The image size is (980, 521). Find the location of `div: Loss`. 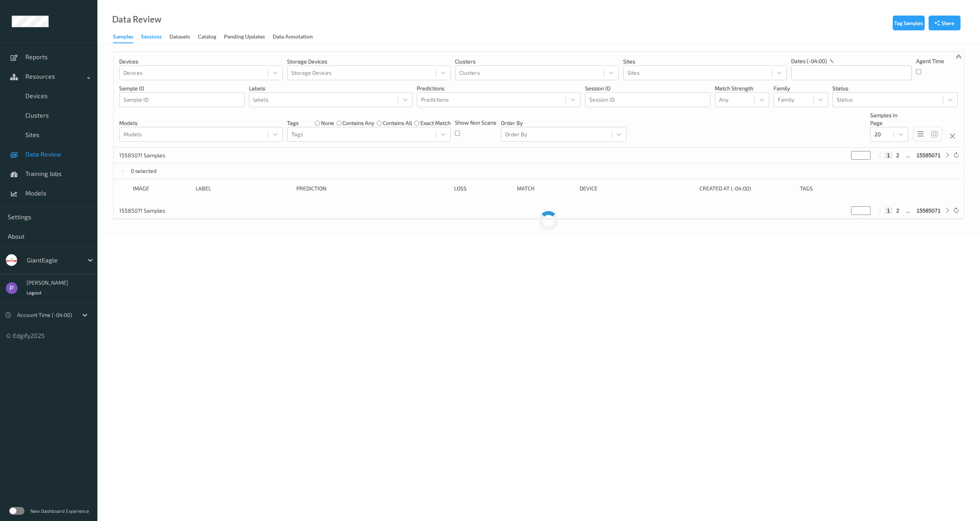

div: Loss is located at coordinates (482, 189).